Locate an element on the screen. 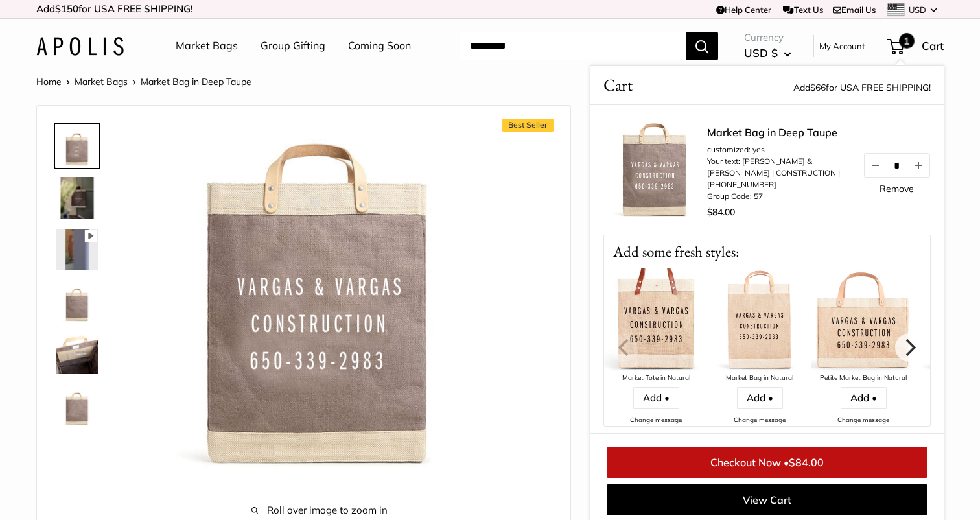 Image resolution: width=980 pixels, height=520 pixels. li: Group Code: 57 is located at coordinates (778, 196).